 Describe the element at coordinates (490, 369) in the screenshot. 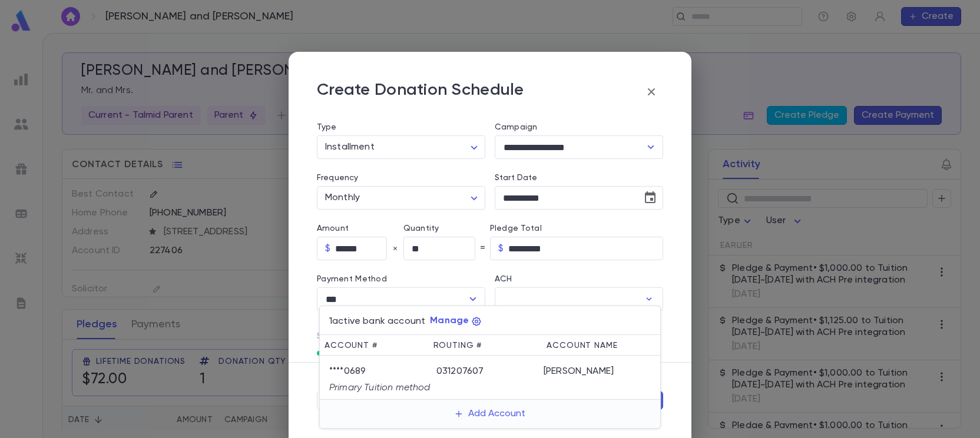

I see `div: 031207607` at that location.